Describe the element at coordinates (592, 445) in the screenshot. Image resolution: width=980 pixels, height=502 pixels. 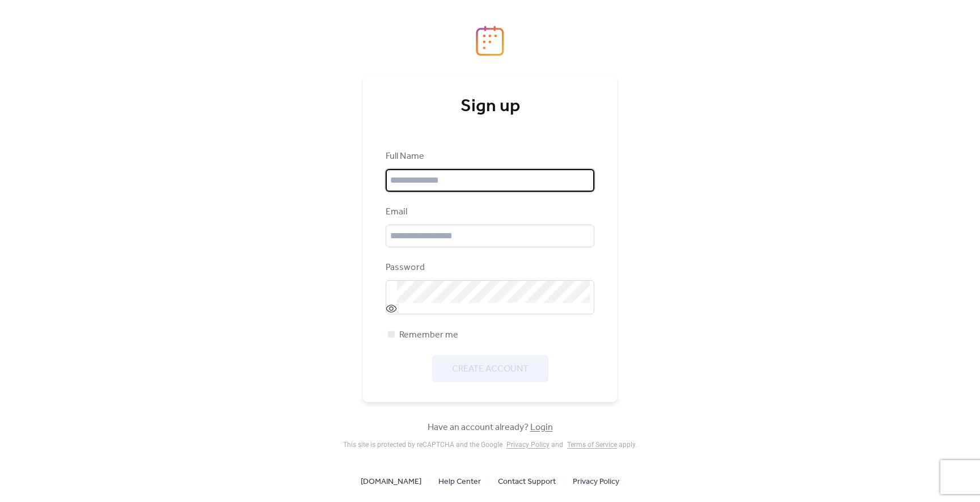
I see `a: Terms of Service` at that location.